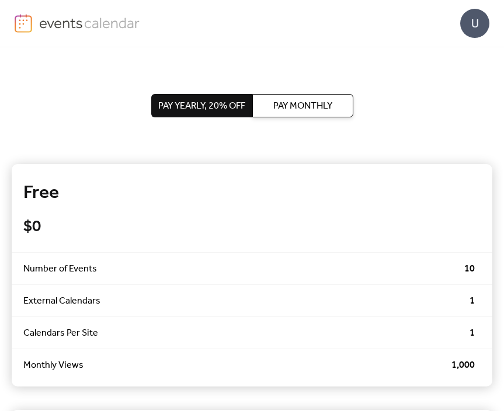  What do you see at coordinates (221, 227) in the screenshot?
I see `div: $ 0` at bounding box center [221, 227].